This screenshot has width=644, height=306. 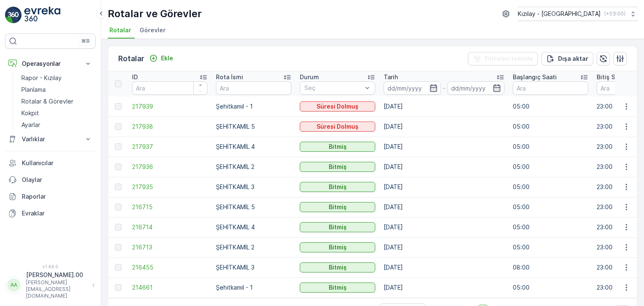 What do you see at coordinates (229, 77) in the screenshot?
I see `p: Rota İsmi` at bounding box center [229, 77].